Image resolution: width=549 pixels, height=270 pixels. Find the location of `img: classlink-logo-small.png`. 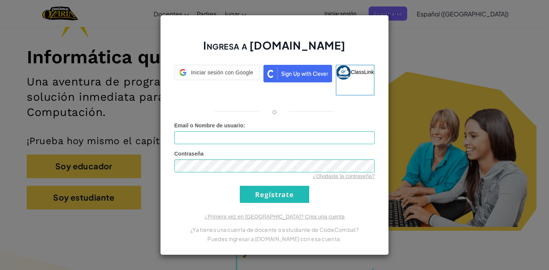

img: classlink-logo-small.png is located at coordinates (343, 72).